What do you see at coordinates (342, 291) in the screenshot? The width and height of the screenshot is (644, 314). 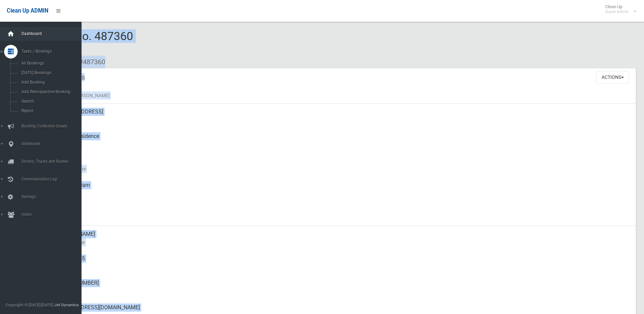 I see `small: Landline` at bounding box center [342, 291].